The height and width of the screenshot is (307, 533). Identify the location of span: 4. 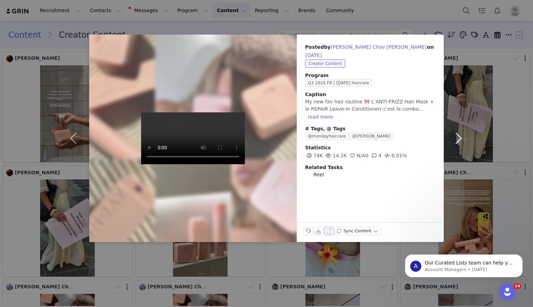
(376, 156).